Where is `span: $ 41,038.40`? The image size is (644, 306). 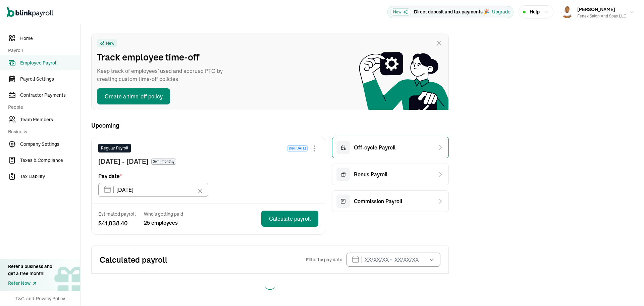
span: $ 41,038.40 is located at coordinates (117, 223).